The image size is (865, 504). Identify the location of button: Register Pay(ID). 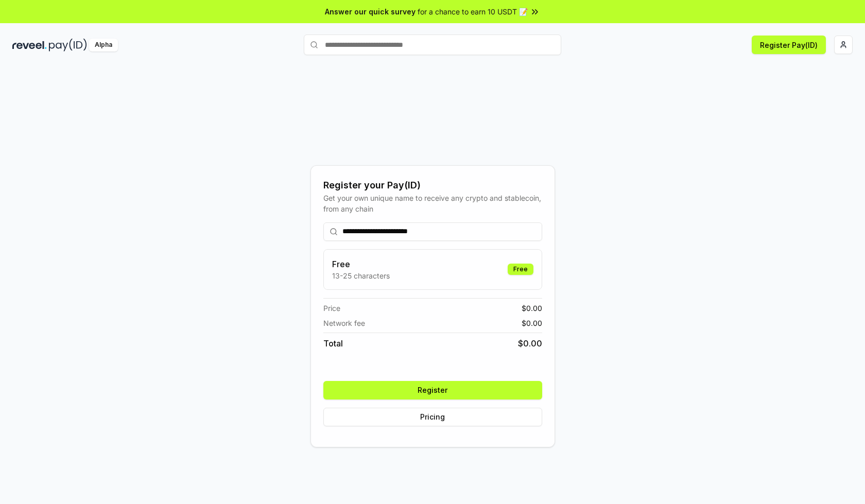
(789, 44).